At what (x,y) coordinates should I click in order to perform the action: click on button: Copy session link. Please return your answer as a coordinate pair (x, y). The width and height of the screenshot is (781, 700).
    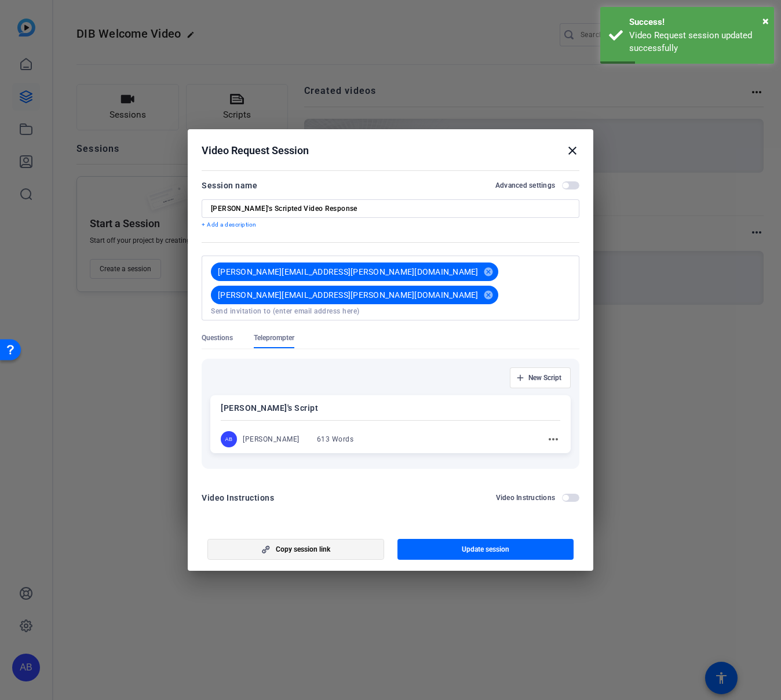
    Looking at the image, I should click on (296, 549).